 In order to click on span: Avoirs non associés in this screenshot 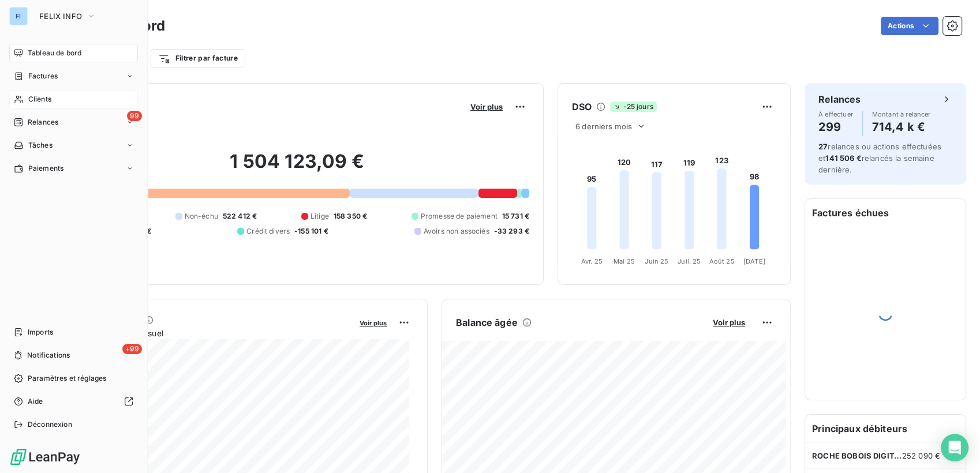, I will do `click(457, 232)`.